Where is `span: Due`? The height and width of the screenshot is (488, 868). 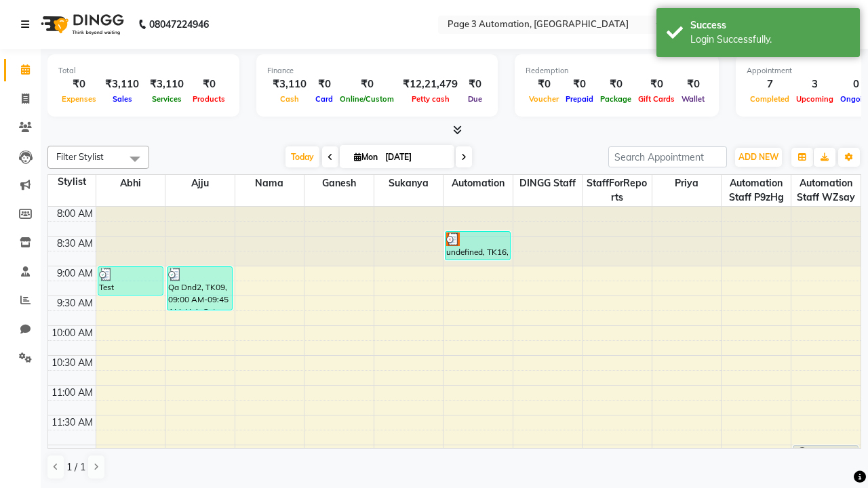
span: Due is located at coordinates (475, 99).